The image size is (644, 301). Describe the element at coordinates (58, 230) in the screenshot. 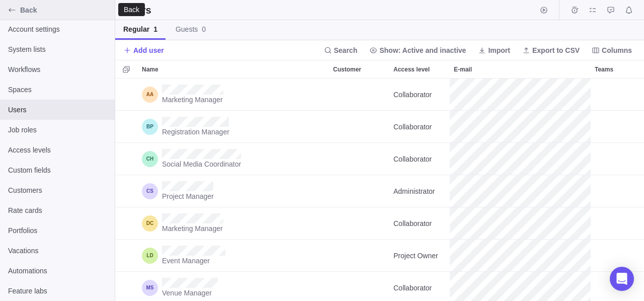

I see `span: Portfolios` at that location.